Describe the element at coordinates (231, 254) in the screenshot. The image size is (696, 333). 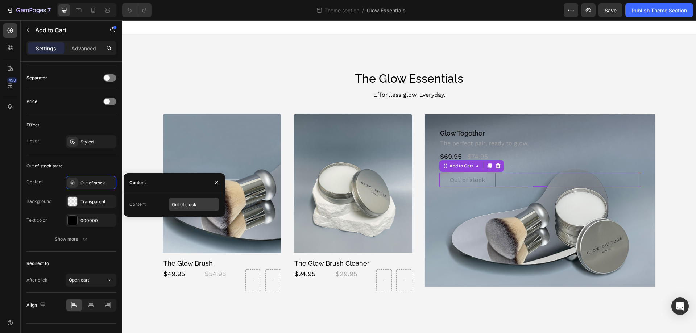
I see `div: $29.95` at that location.